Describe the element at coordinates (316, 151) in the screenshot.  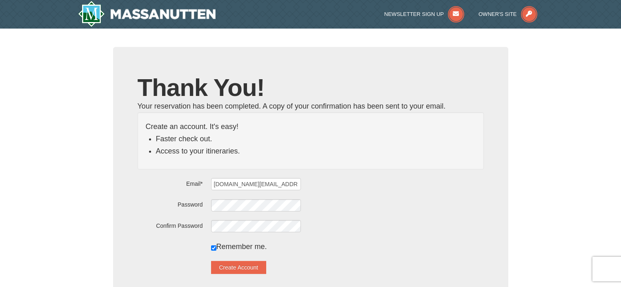
I see `li: Access to your itineraries.` at that location.